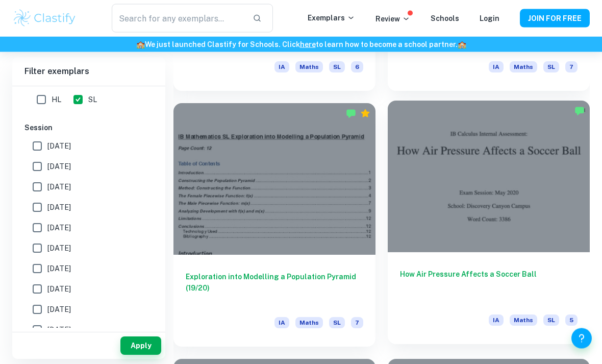 This screenshot has height=364, width=602. I want to click on a: here, so click(307, 44).